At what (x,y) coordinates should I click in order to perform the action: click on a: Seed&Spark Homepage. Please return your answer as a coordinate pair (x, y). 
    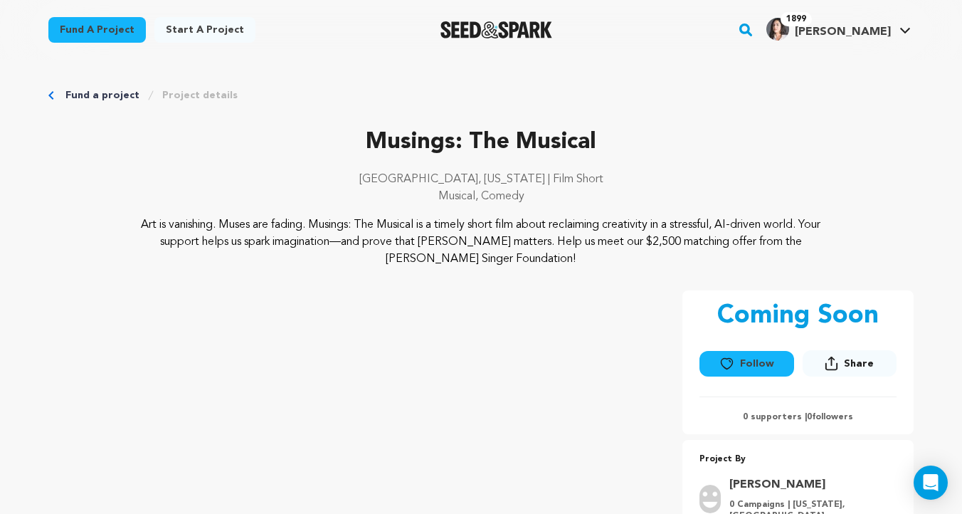
    Looking at the image, I should click on (496, 30).